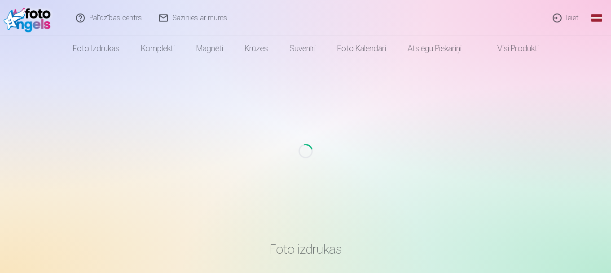 The height and width of the screenshot is (273, 611). What do you see at coordinates (435, 49) in the screenshot?
I see `a: Atslēgu piekariņi` at bounding box center [435, 49].